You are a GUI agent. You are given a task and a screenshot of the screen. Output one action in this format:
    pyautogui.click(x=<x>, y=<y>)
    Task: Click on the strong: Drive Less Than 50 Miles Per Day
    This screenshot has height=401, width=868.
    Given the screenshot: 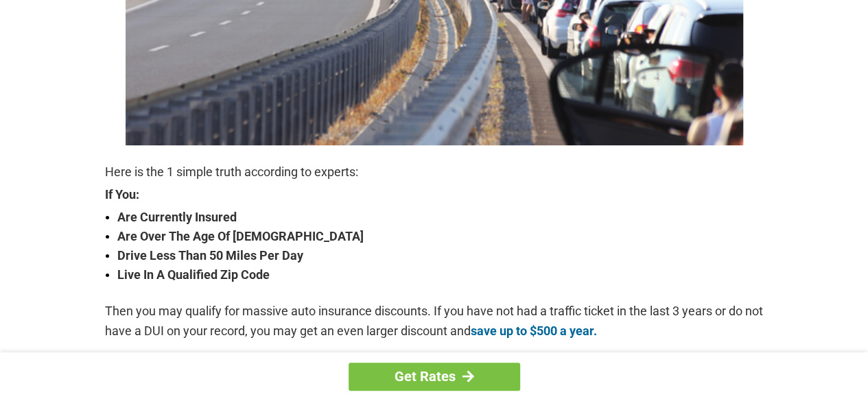 What is the action you would take?
    pyautogui.click(x=441, y=256)
    